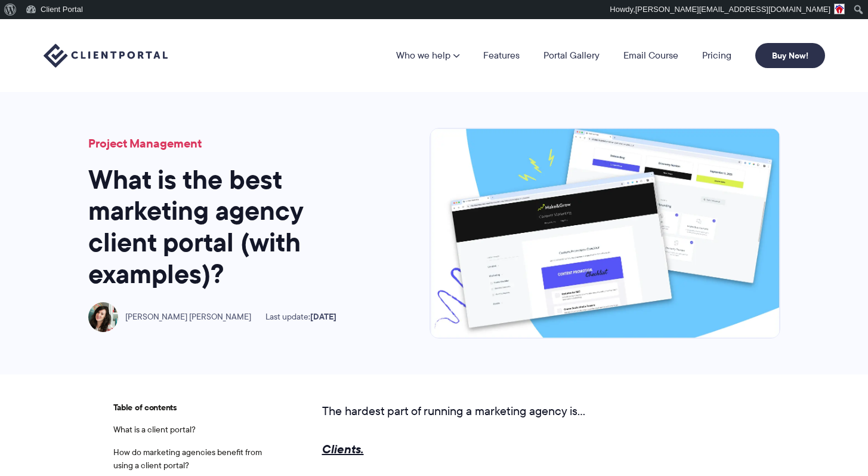 This screenshot has height=476, width=868. Describe the element at coordinates (539, 411) in the screenshot. I see `p: The hardest part of running a marketing agency is...` at that location.